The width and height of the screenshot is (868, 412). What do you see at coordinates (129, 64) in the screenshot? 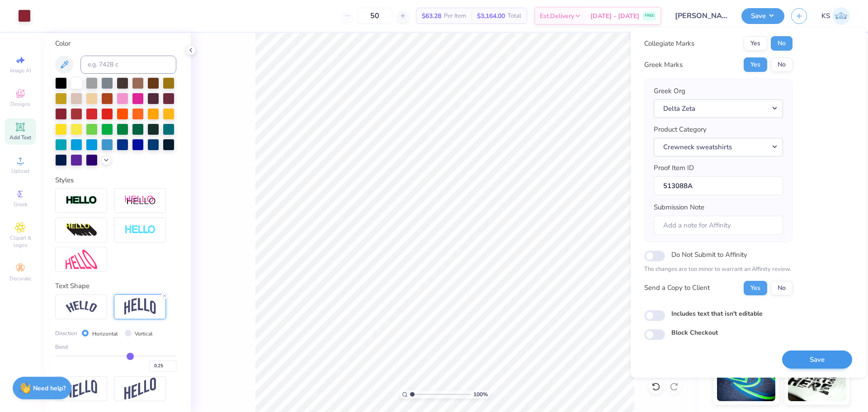
I see `input: e.g. 7428 c` at bounding box center [129, 64].